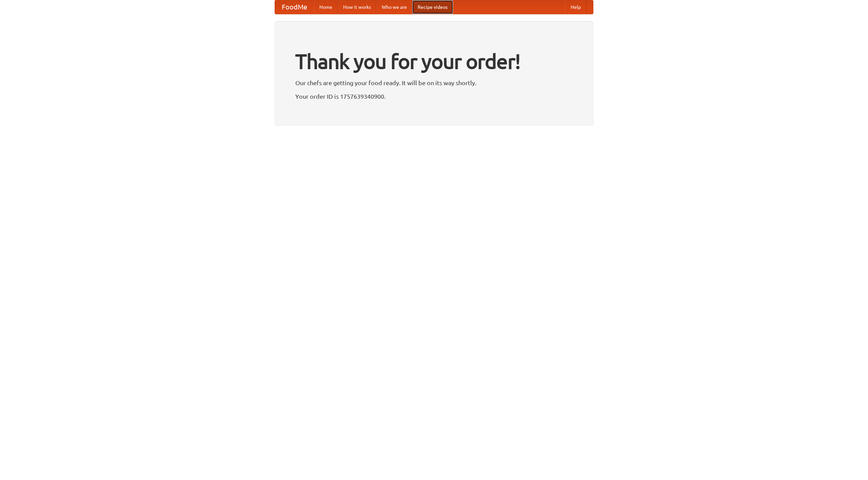  Describe the element at coordinates (326, 7) in the screenshot. I see `a: Home` at that location.